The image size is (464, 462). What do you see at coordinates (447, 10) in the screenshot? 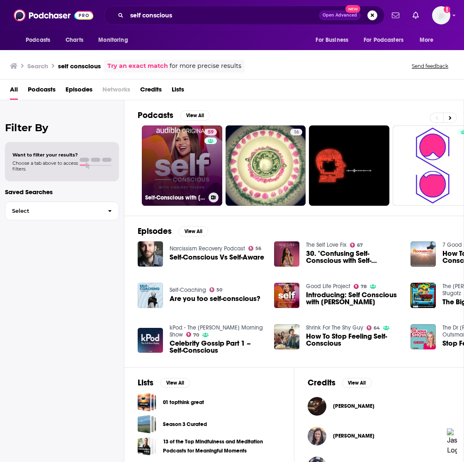
I see `svg: Add a profile image` at bounding box center [447, 10].